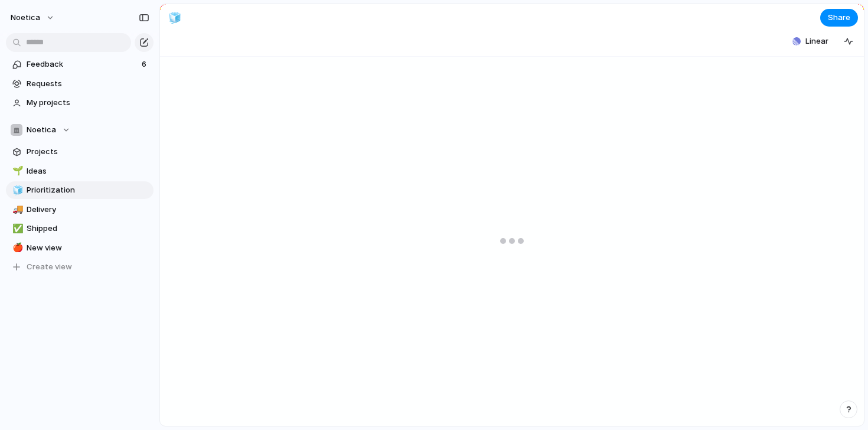 This screenshot has width=868, height=430. Describe the element at coordinates (840, 18) in the screenshot. I see `button: Share` at that location.